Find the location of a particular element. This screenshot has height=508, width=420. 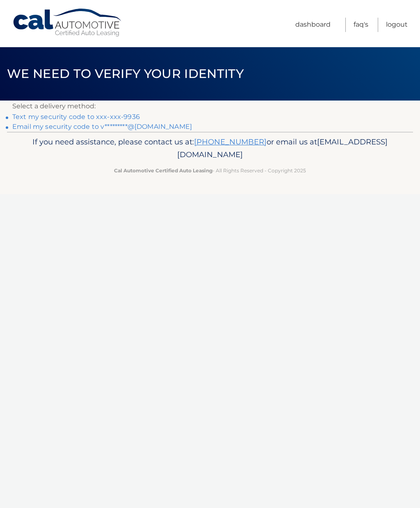

p: Select a delivery method: is located at coordinates (210, 106).